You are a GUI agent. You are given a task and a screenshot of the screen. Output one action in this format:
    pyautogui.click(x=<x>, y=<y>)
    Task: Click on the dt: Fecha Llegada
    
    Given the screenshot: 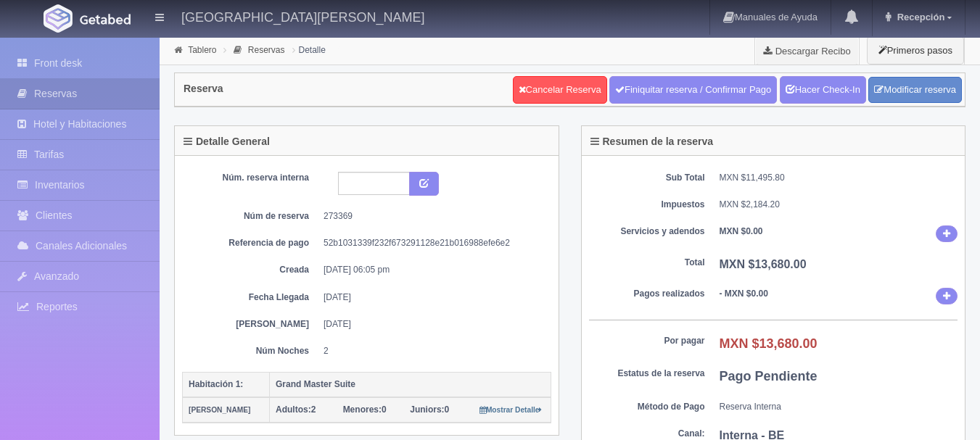 What is the action you would take?
    pyautogui.click(x=251, y=297)
    